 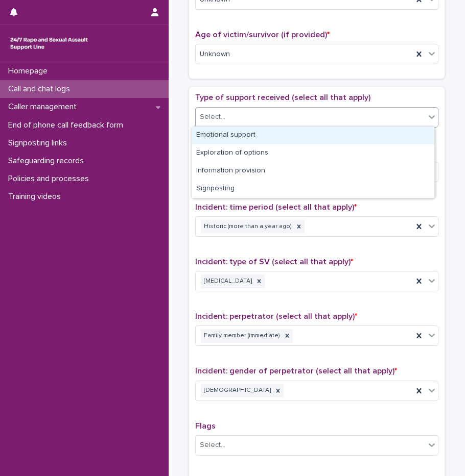 What do you see at coordinates (276, 317) in the screenshot?
I see `span: Incident: perpetrator (select all that apply)` at bounding box center [276, 317].